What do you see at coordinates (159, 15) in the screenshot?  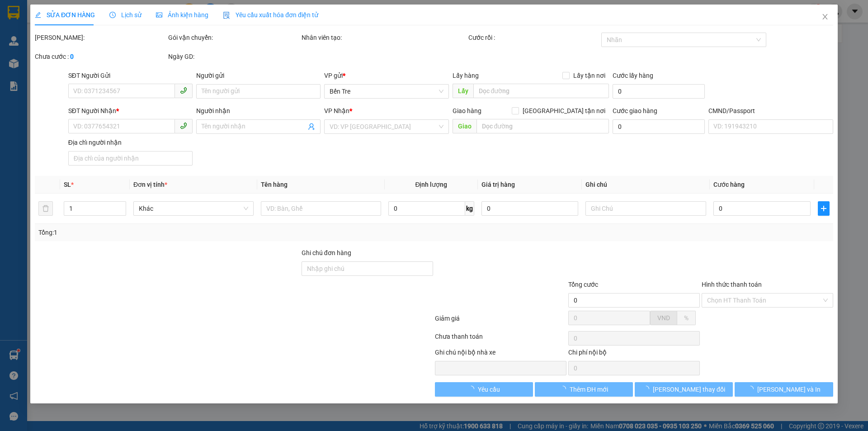 I see `span: picture` at bounding box center [159, 15].